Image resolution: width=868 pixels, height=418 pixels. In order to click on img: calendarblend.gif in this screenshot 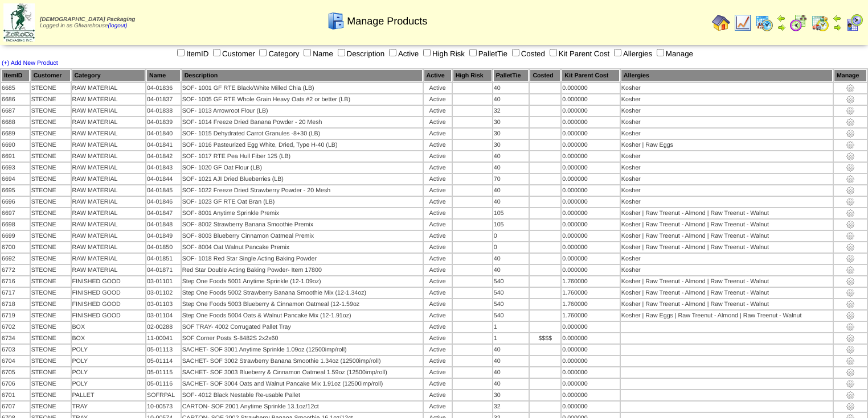, I will do `click(798, 23)`.